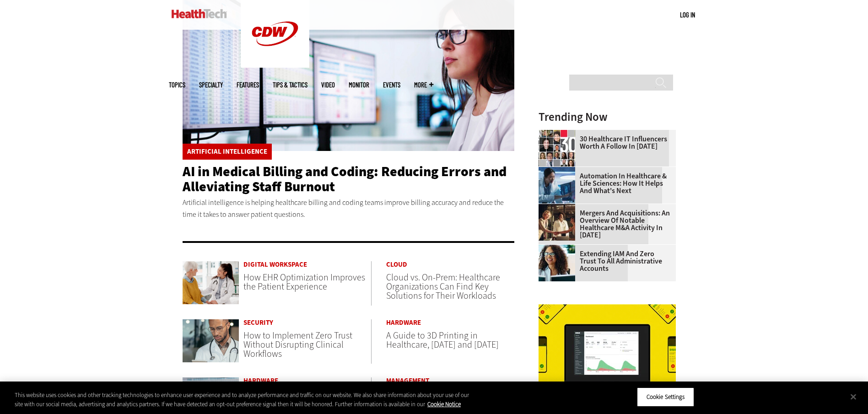  I want to click on a: MonITor, so click(359, 85).